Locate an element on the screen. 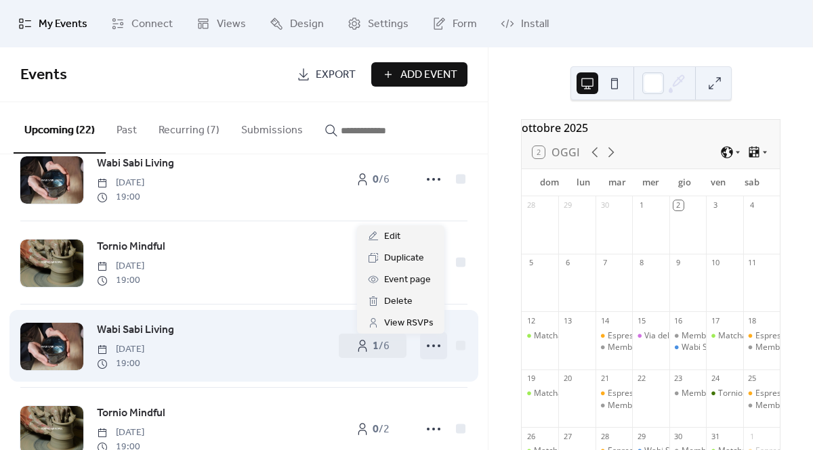 The width and height of the screenshot is (813, 450). a: Design is located at coordinates (297, 24).